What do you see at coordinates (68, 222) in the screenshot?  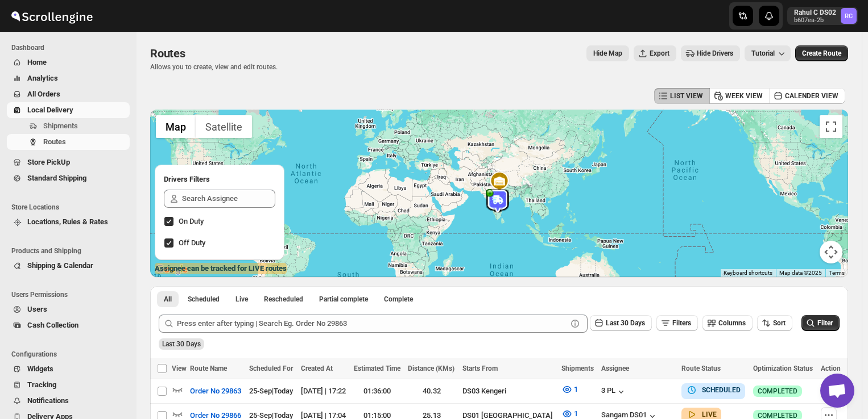 I see `span: Locations, Rules & Rates` at bounding box center [68, 222].